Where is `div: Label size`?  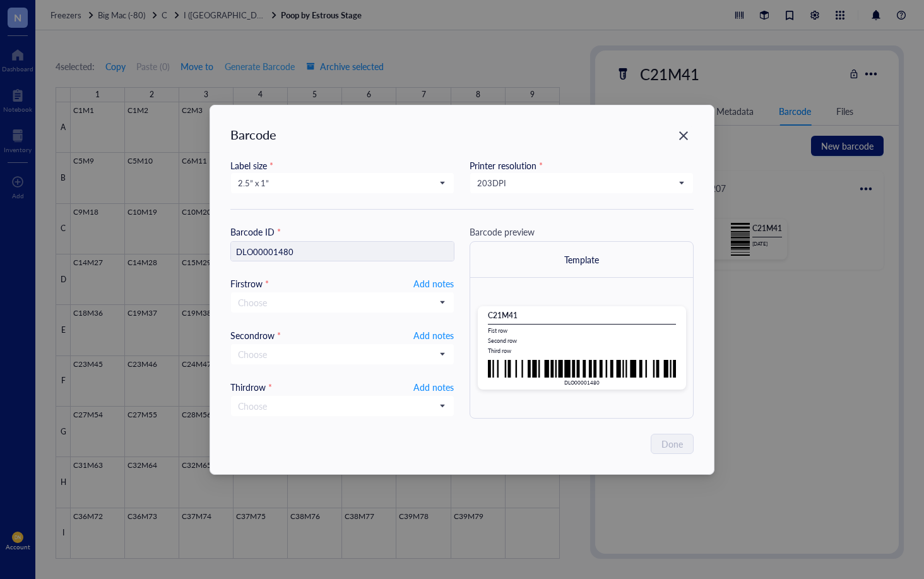
div: Label size is located at coordinates (342, 165).